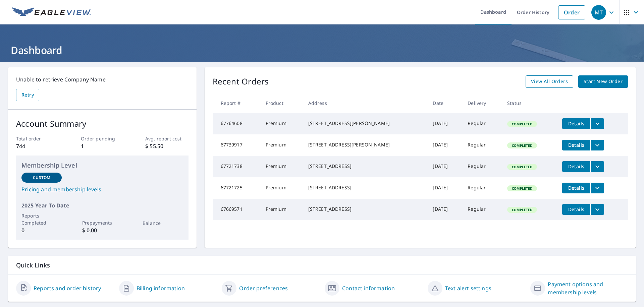  Describe the element at coordinates (468, 288) in the screenshot. I see `a: Text alert settings` at that location.